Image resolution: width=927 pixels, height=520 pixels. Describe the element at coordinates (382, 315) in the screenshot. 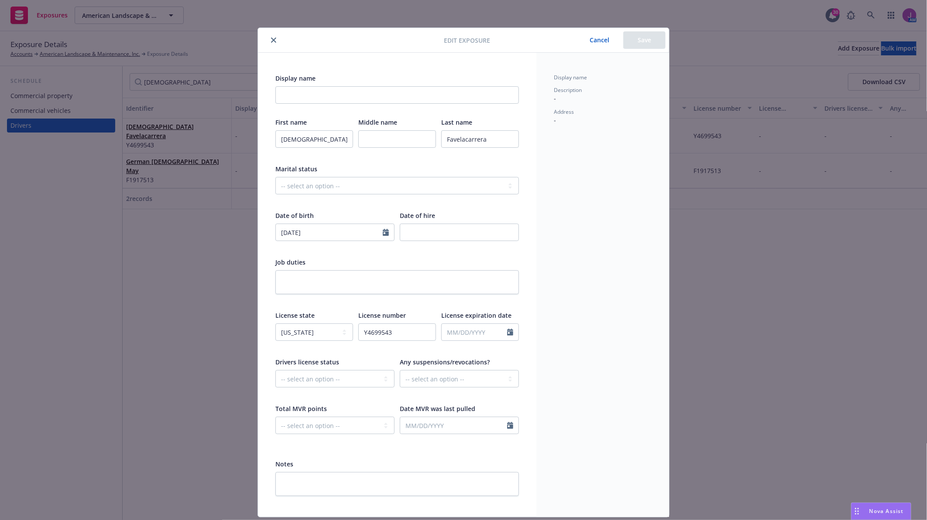

I see `span: License number` at that location.